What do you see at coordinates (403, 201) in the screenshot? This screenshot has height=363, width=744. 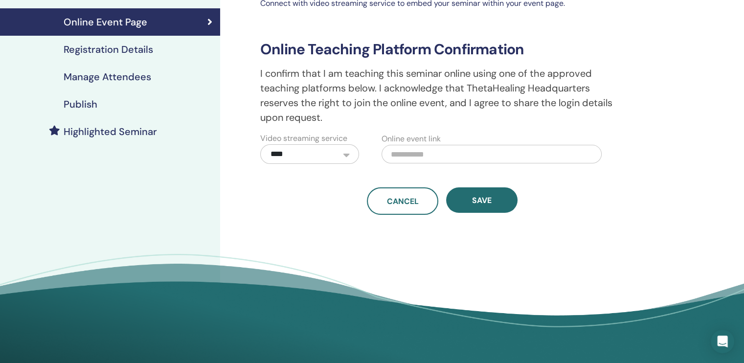 I see `span: Cancel` at bounding box center [403, 201].